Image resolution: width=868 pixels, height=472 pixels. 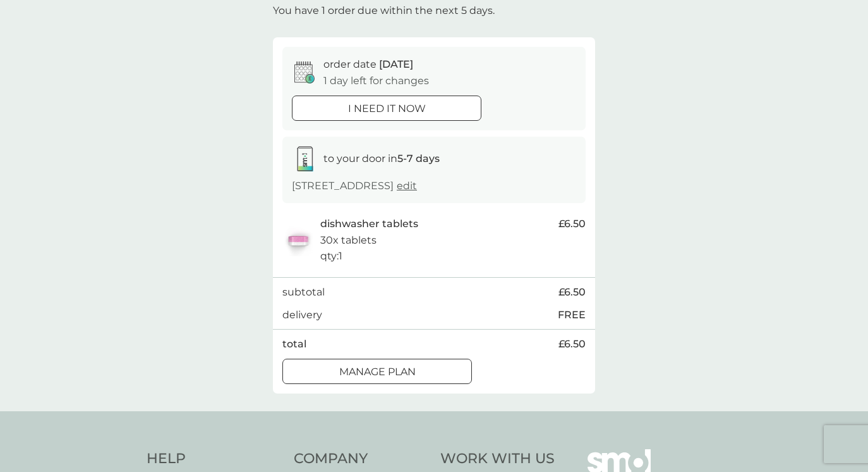 What do you see at coordinates (376, 81) in the screenshot?
I see `p: 1 day left for changes` at bounding box center [376, 81].